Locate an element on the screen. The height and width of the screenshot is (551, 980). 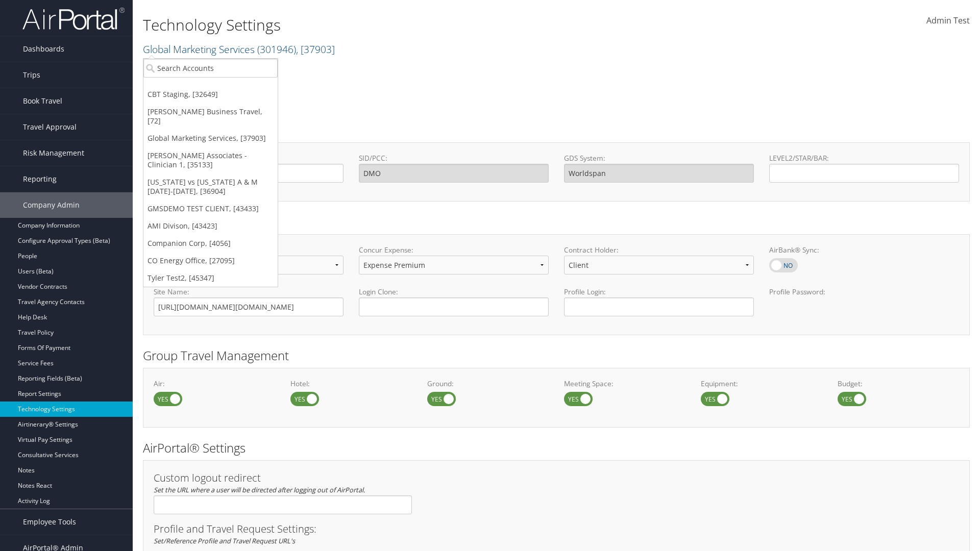
label: Profile Login: is located at coordinates (659, 301).